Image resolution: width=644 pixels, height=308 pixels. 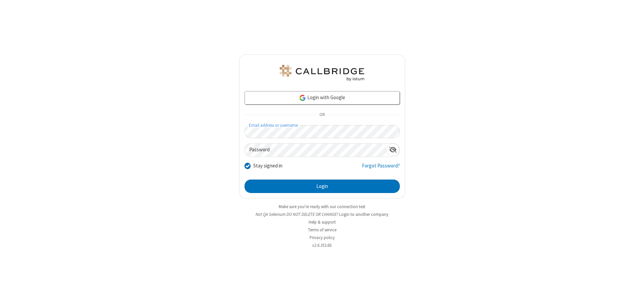 What do you see at coordinates (322, 222) in the screenshot?
I see `a: Help & support` at bounding box center [322, 222].